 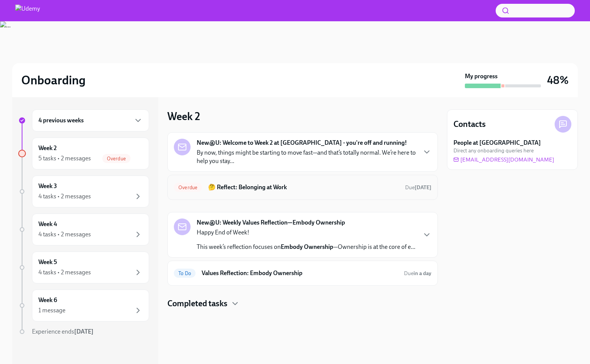 I want to click on img: Udemy, so click(x=28, y=11).